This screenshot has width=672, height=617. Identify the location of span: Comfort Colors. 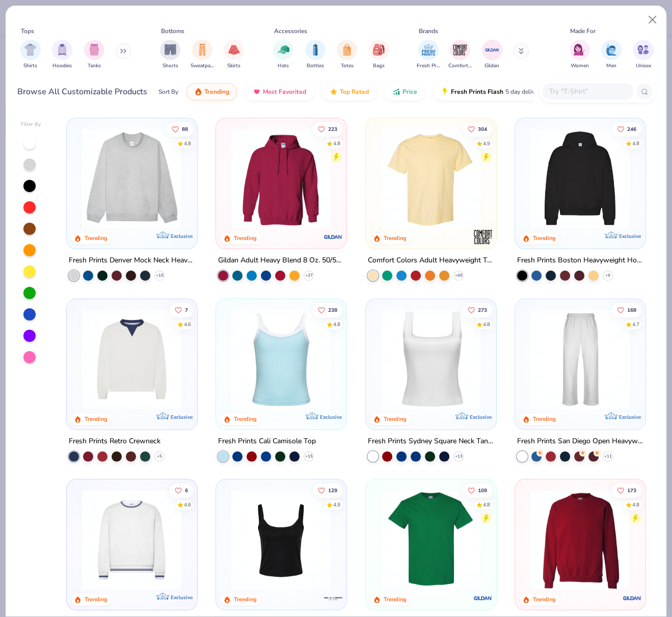
(460, 66).